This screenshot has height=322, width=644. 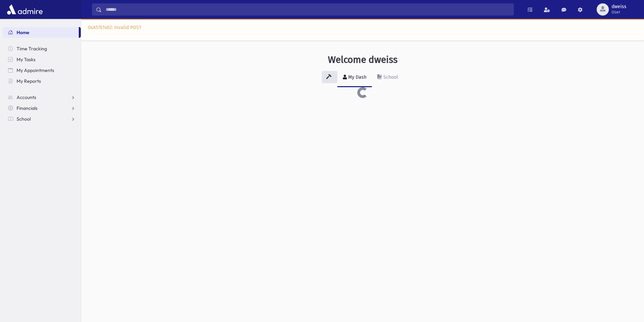 What do you see at coordinates (35, 70) in the screenshot?
I see `span: My Appointments` at bounding box center [35, 70].